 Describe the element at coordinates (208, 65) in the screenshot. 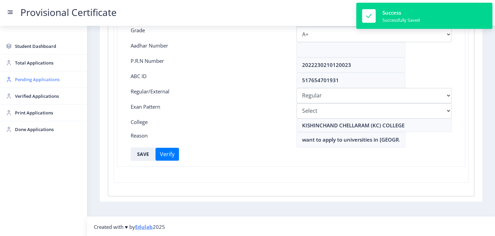

I see `div: P.R.N Number` at that location.